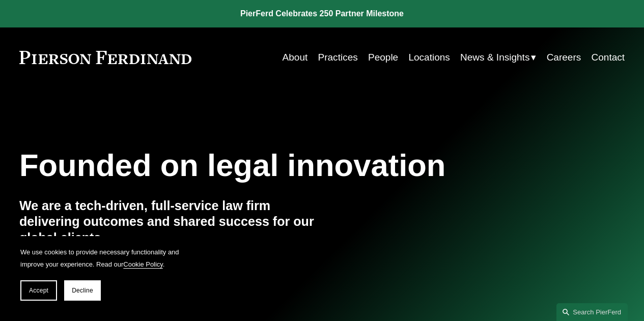 This screenshot has height=321, width=644. What do you see at coordinates (38, 290) in the screenshot?
I see `button: Accept` at bounding box center [38, 290].